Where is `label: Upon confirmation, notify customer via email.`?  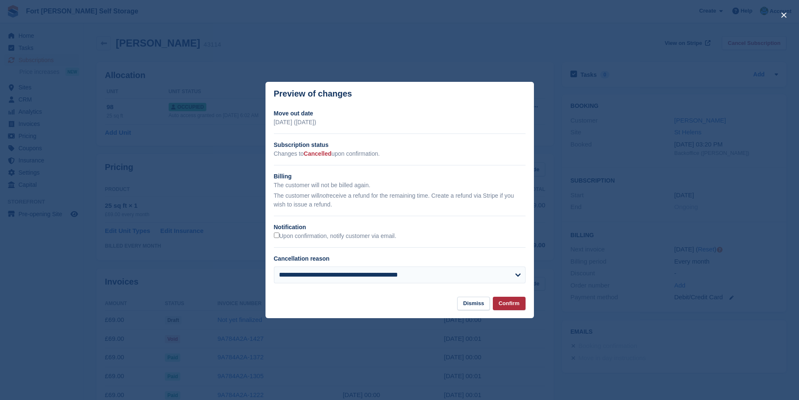
label: Upon confirmation, notify customer via email. is located at coordinates (335, 236).